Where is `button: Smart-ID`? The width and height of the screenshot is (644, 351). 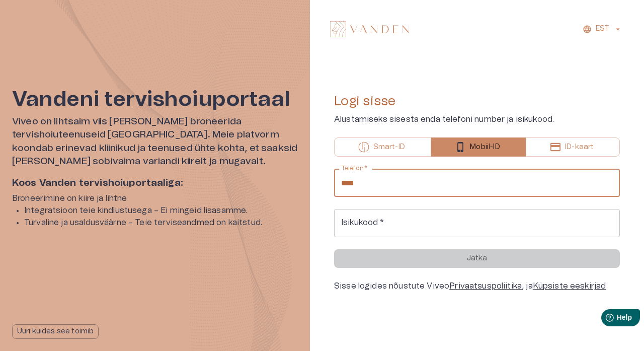
button: Smart-ID is located at coordinates (383, 147).